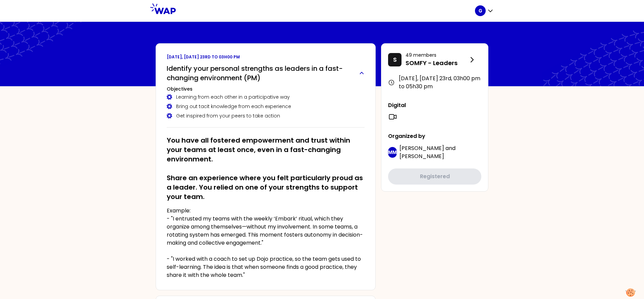 The height and width of the screenshot is (299, 644). What do you see at coordinates (265, 106) in the screenshot?
I see `div: Bring out tacit knowledge from each experience` at bounding box center [265, 106].